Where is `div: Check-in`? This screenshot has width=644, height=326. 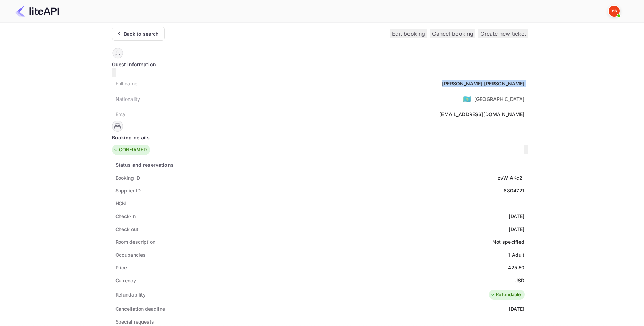
div: Check-in is located at coordinates (126, 216).